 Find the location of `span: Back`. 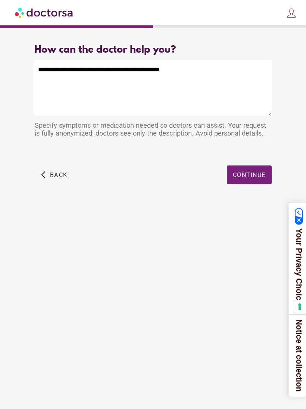

span: Back is located at coordinates (59, 175).